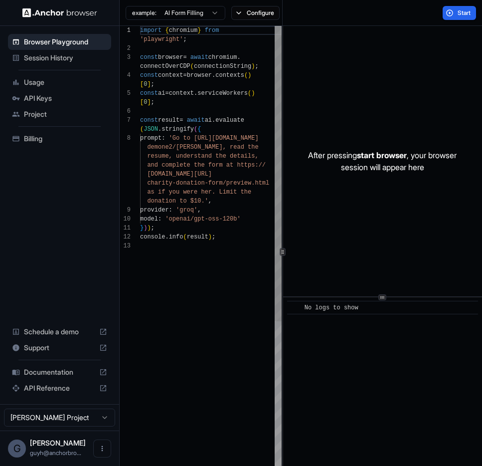 Image resolution: width=482 pixels, height=466 pixels. Describe the element at coordinates (59, 332) in the screenshot. I see `div: Schedule a demo` at that location.